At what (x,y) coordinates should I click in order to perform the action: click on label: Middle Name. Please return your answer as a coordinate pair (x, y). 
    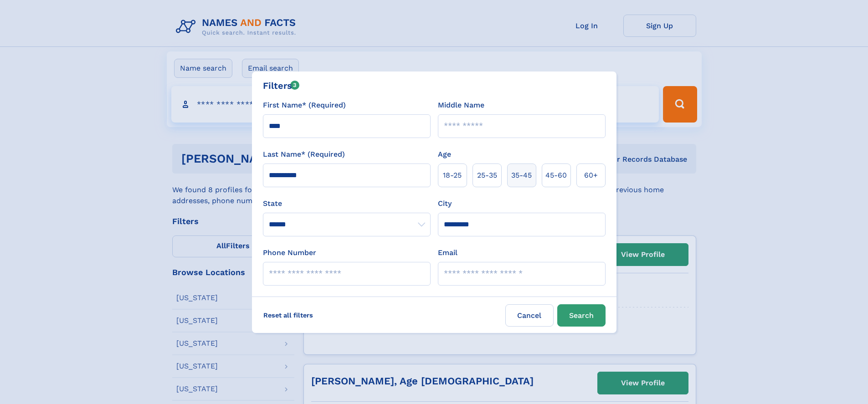
    Looking at the image, I should click on (461, 105).